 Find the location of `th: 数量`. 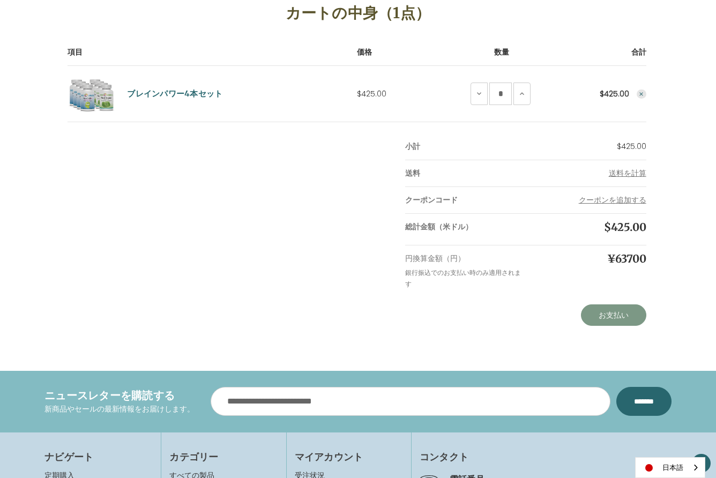

th: 数量 is located at coordinates (502, 56).